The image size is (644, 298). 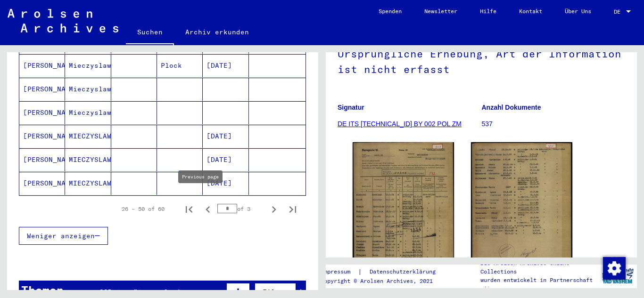 I want to click on span: Weniger anzeigen, so click(x=61, y=236).